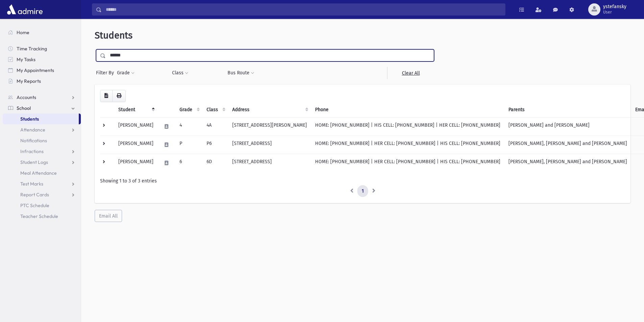 The image size is (644, 322). What do you see at coordinates (363, 191) in the screenshot?
I see `a: 1` at bounding box center [363, 191].